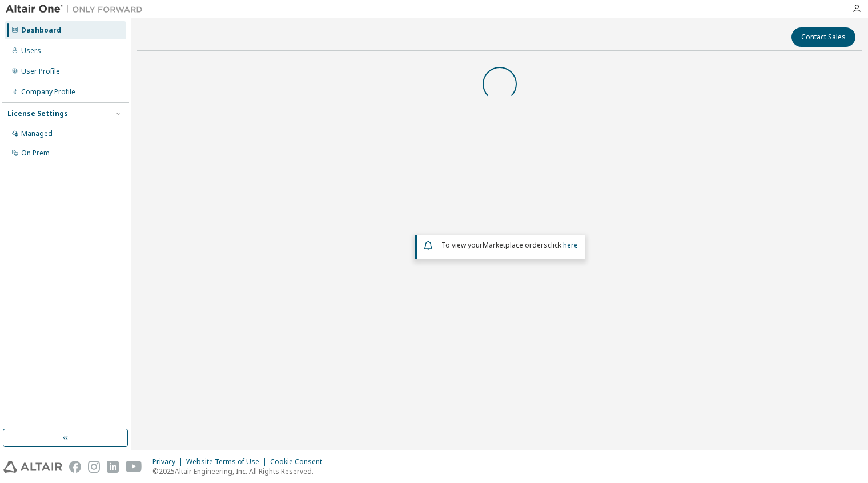 The height and width of the screenshot is (483, 868). Describe the element at coordinates (77, 9) in the screenshot. I see `img: Altair One` at that location.